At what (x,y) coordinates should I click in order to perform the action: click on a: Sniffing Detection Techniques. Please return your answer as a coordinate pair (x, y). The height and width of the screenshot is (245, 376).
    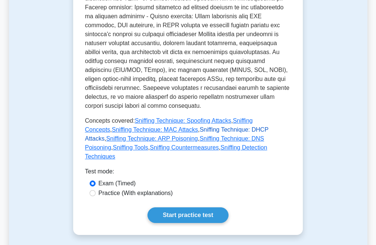
    Looking at the image, I should click on (176, 152).